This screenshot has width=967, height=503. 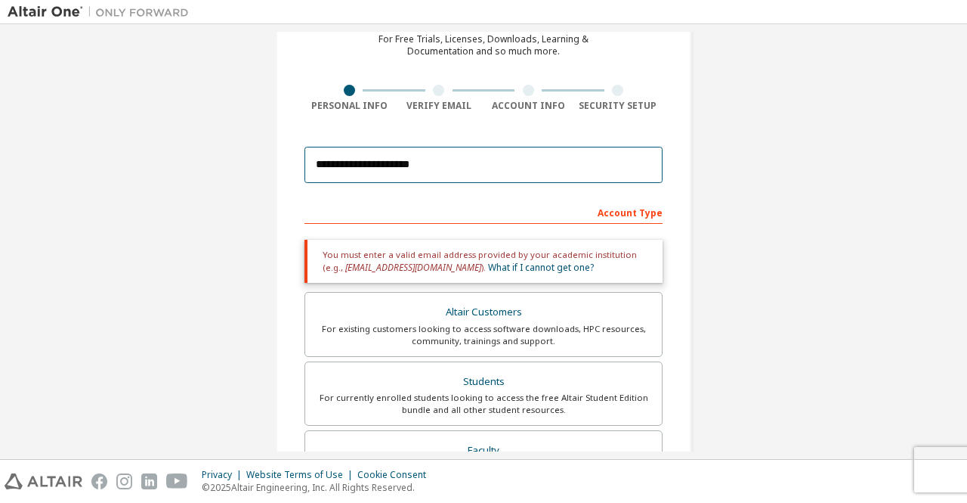 I want to click on div: Verify Email, so click(x=439, y=106).